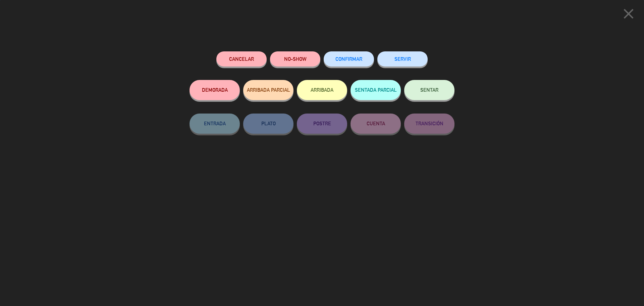 The image size is (644, 306). Describe the element at coordinates (403, 59) in the screenshot. I see `button: SERVIR` at that location.